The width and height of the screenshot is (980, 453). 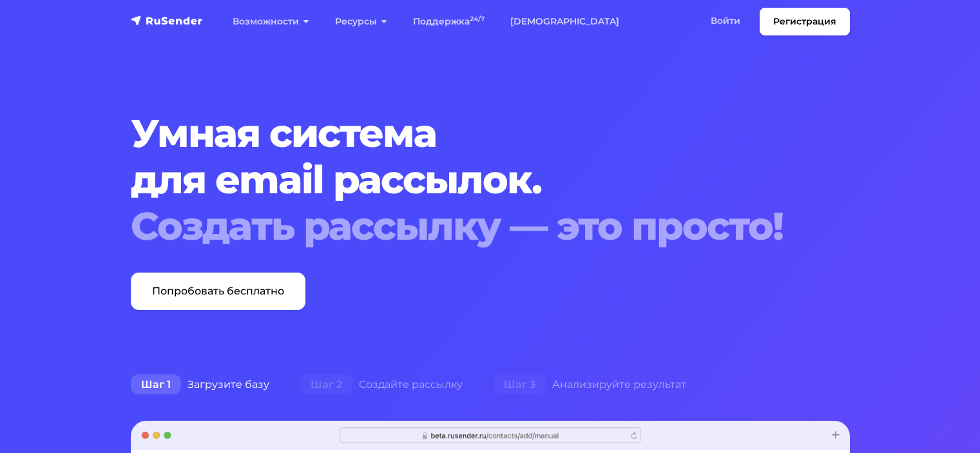 I want to click on div: Загрузите базу, so click(x=200, y=385).